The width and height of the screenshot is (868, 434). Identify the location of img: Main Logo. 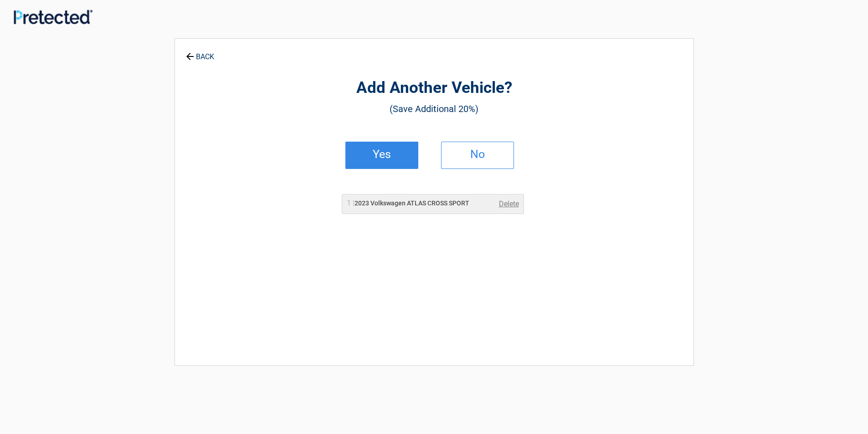
(53, 16).